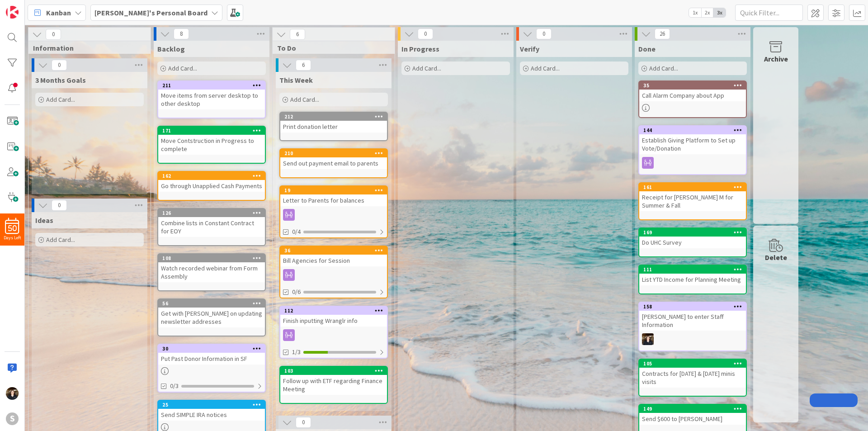 Image resolution: width=868 pixels, height=431 pixels. Describe the element at coordinates (334, 260) in the screenshot. I see `div: Bill Agencies for Session` at that location.